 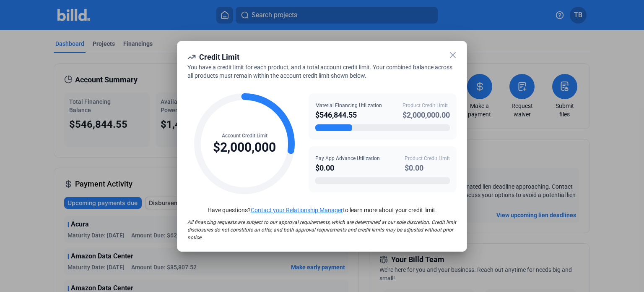 I want to click on a: Contact your Relationship Manager, so click(x=296, y=210).